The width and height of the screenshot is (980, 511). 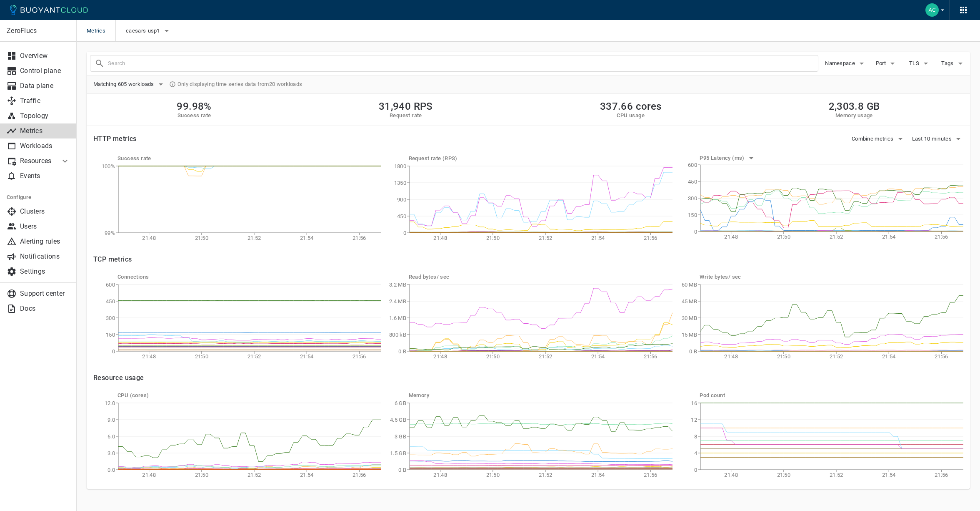 I want to click on input: Search, so click(x=463, y=63).